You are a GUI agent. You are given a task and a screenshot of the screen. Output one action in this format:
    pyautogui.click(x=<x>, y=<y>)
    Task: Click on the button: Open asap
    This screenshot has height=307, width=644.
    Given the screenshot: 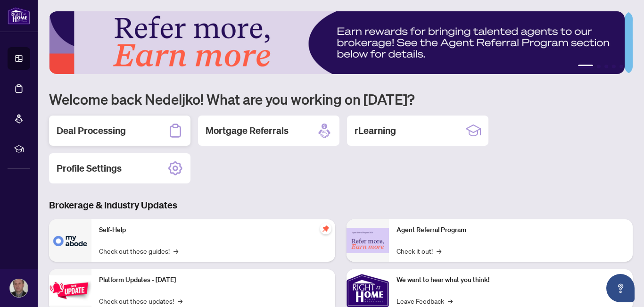 What is the action you would take?
    pyautogui.click(x=620, y=288)
    